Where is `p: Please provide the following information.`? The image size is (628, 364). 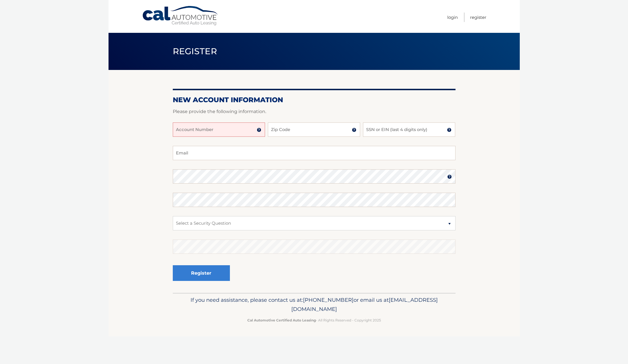
p: Please provide the following information. is located at coordinates (314, 112).